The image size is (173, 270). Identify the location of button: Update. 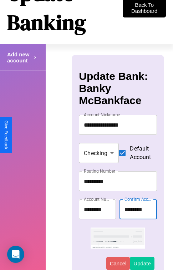
(142, 264).